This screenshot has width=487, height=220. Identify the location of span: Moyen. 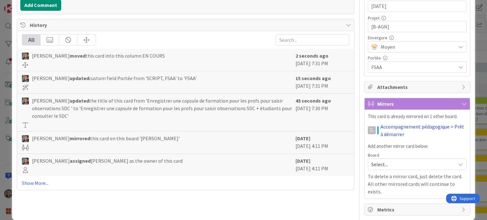
(416, 47).